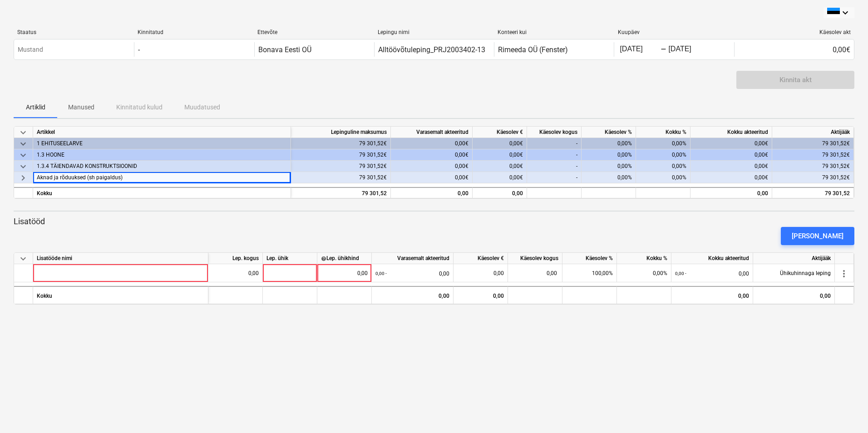 The image size is (868, 433). What do you see at coordinates (194, 32) in the screenshot?
I see `div: Kinnitatud` at bounding box center [194, 32].